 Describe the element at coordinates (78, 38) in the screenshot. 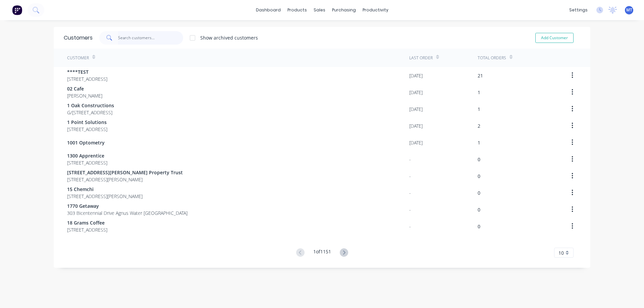

I see `div: Customers` at that location.